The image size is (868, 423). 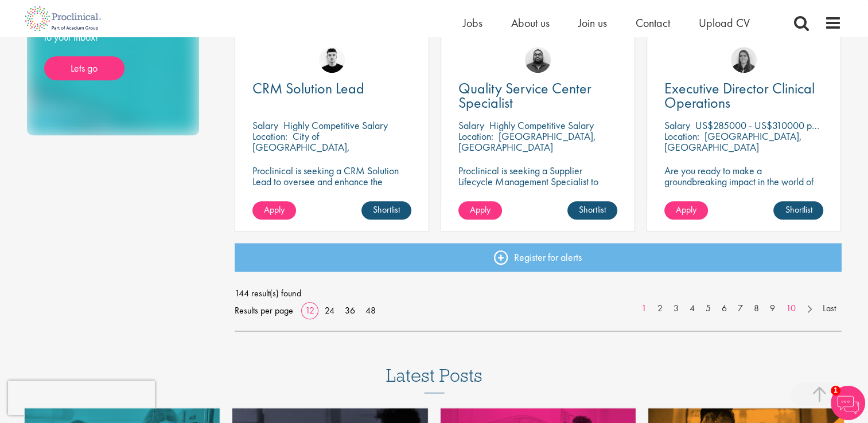 I want to click on span: 1, so click(x=836, y=390).